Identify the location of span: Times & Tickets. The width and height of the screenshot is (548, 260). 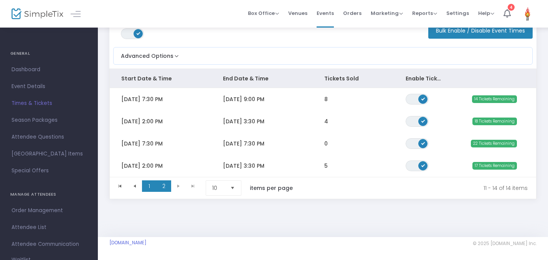
(49, 104).